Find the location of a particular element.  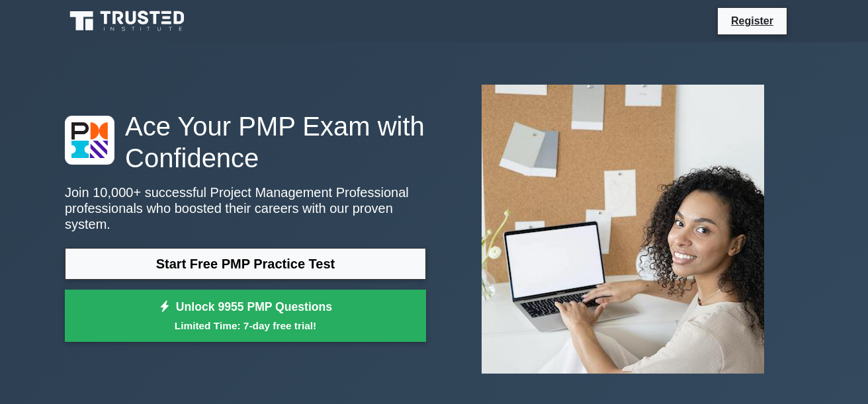

h1: Ace Your PMP Exam with Confidence is located at coordinates (246, 142).